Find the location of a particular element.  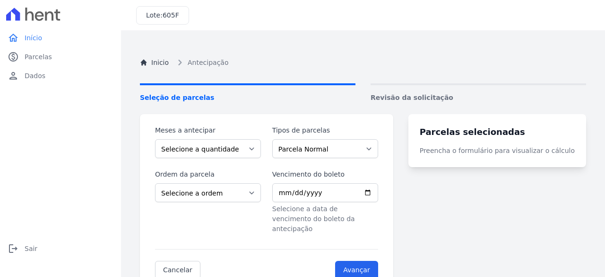

a: paidParcelas is located at coordinates (61, 57).